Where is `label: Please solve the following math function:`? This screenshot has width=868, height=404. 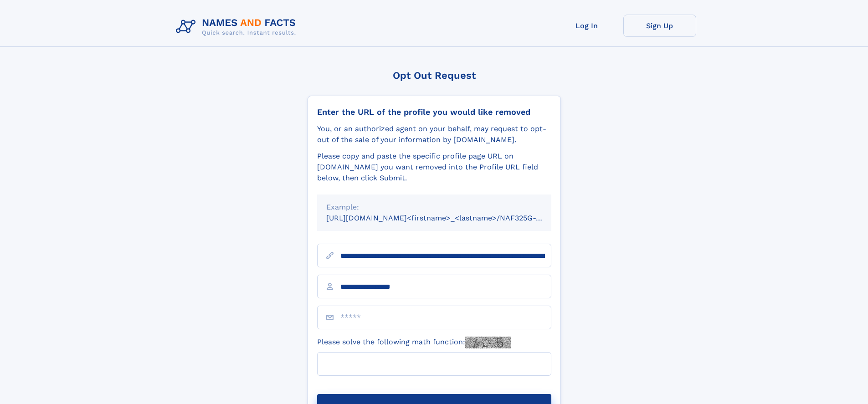 label: Please solve the following math function: is located at coordinates (414, 342).